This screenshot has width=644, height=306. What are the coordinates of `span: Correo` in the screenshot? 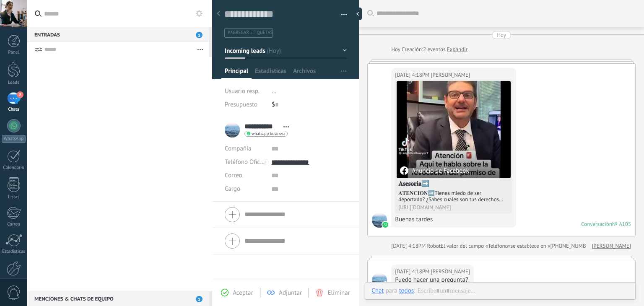 It's located at (234, 175).